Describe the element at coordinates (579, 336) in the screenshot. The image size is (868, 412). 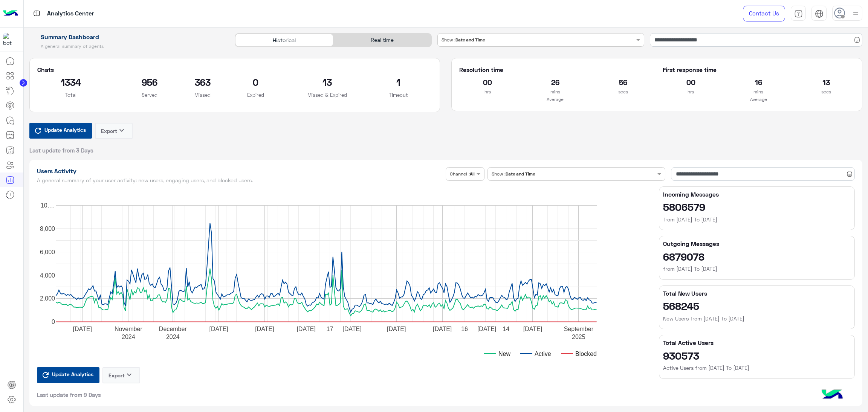
I see `text: 2025` at that location.